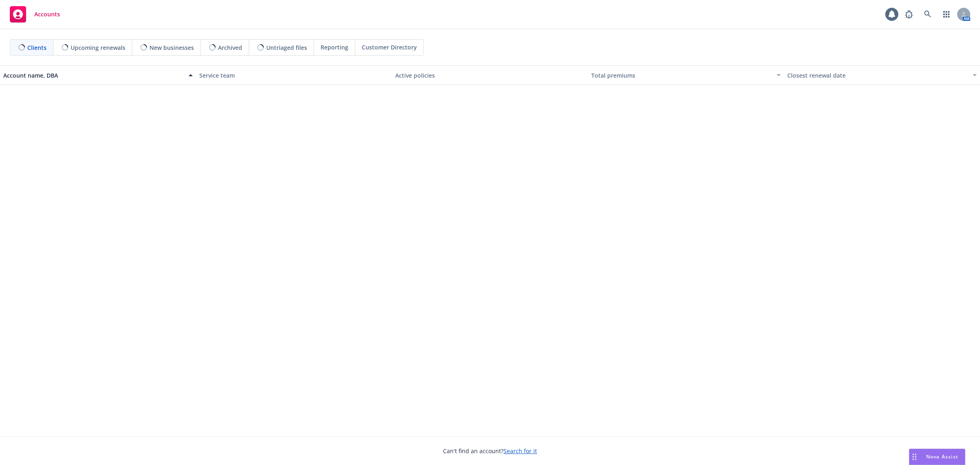 This screenshot has width=980, height=465. Describe the element at coordinates (389, 47) in the screenshot. I see `span: Customer Directory` at that location.